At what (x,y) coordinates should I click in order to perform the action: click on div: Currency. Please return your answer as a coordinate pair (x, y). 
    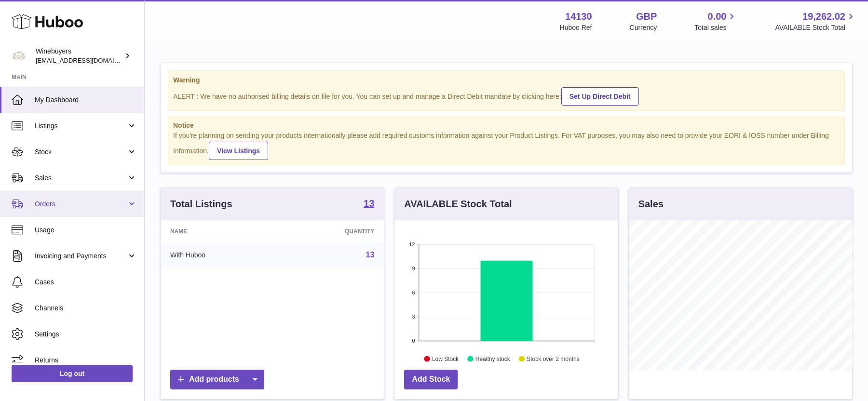
    Looking at the image, I should click on (643, 27).